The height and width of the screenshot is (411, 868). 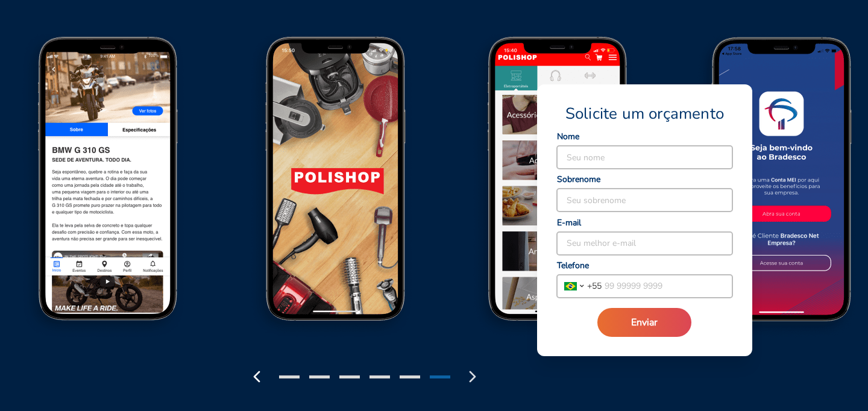 What do you see at coordinates (561, 190) in the screenshot?
I see `img: Polishop Screen 2` at bounding box center [561, 190].